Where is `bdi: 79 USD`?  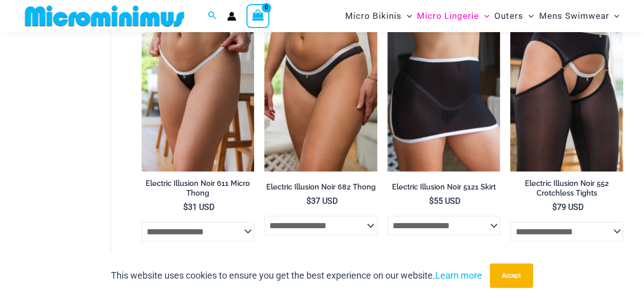 bdi: 79 USD is located at coordinates (568, 207).